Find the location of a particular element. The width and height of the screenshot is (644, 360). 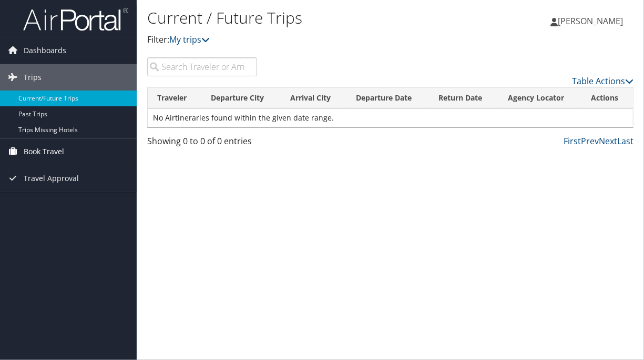

td: No Airtineraries found within the given date range. is located at coordinates (390, 118).